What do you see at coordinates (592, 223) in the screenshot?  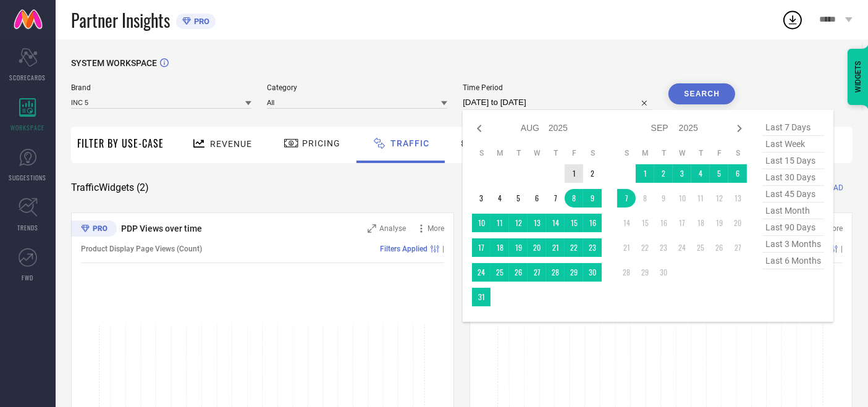 I see `td: Sat Aug 16 2025` at bounding box center [592, 223].